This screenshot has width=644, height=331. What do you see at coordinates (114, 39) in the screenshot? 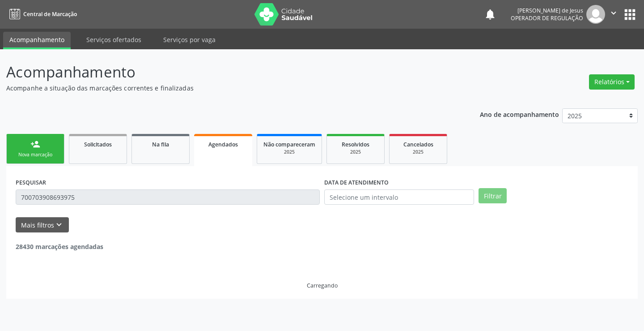
I see `a: Serviços ofertados` at bounding box center [114, 39].